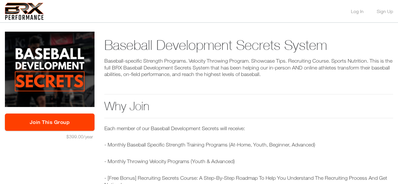  Describe the element at coordinates (249, 106) in the screenshot. I see `h2: Why Join` at that location.